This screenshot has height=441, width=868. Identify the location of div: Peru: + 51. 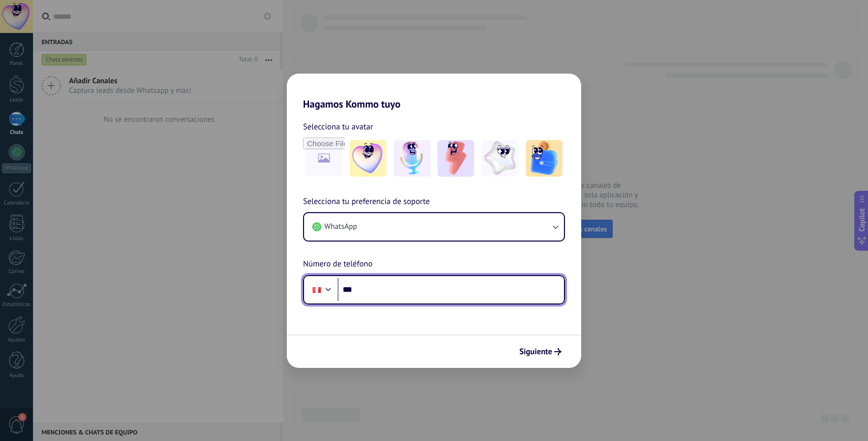
(317, 289).